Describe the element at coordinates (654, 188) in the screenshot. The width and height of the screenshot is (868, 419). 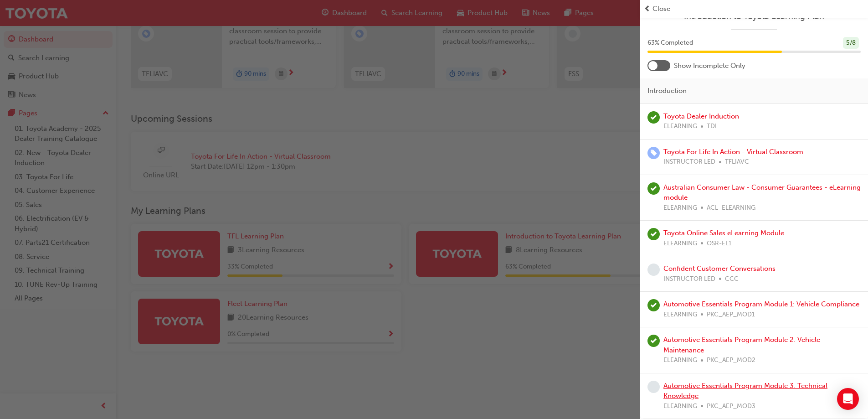
I see `span: learningRecordVerb_COMPLETE-icon` at that location.